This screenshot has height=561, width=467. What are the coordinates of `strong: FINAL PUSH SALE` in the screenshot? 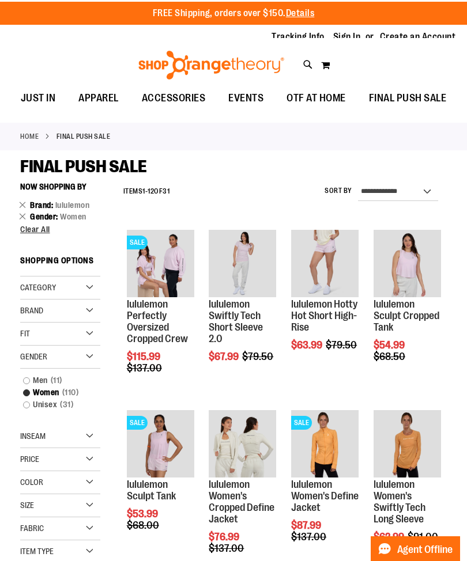 It's located at (84, 135).